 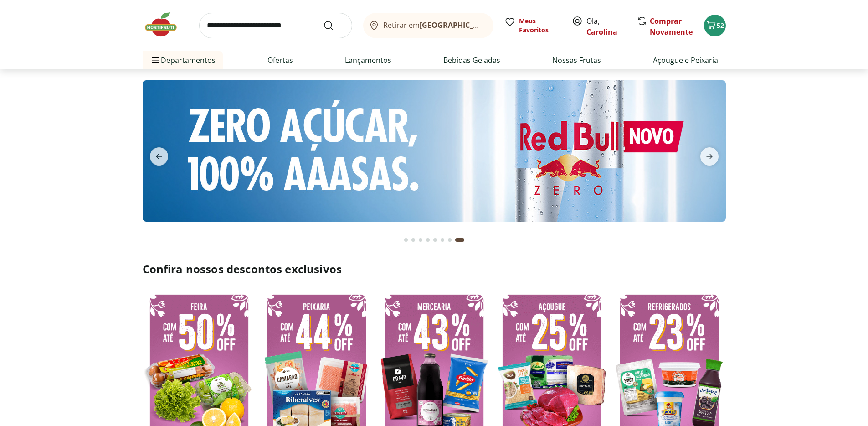 What do you see at coordinates (183, 60) in the screenshot?
I see `span: Departamentos` at bounding box center [183, 60].